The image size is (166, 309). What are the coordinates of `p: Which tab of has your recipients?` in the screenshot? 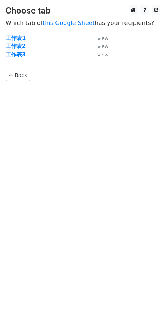 It's located at (83, 23).